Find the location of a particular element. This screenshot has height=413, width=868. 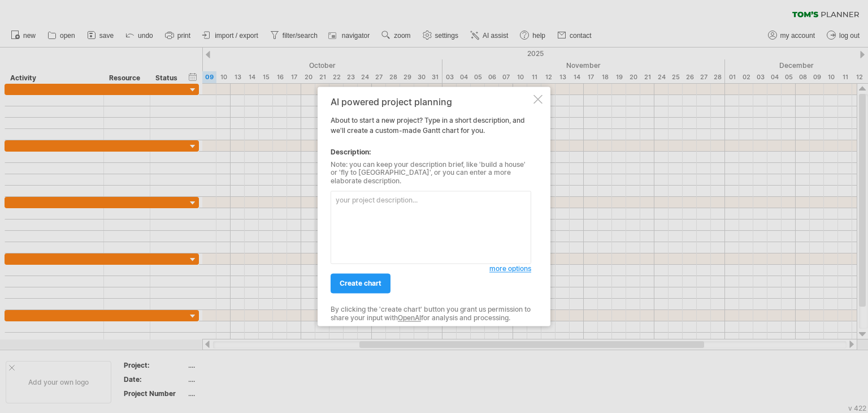

a: OpenAI is located at coordinates (409, 317).